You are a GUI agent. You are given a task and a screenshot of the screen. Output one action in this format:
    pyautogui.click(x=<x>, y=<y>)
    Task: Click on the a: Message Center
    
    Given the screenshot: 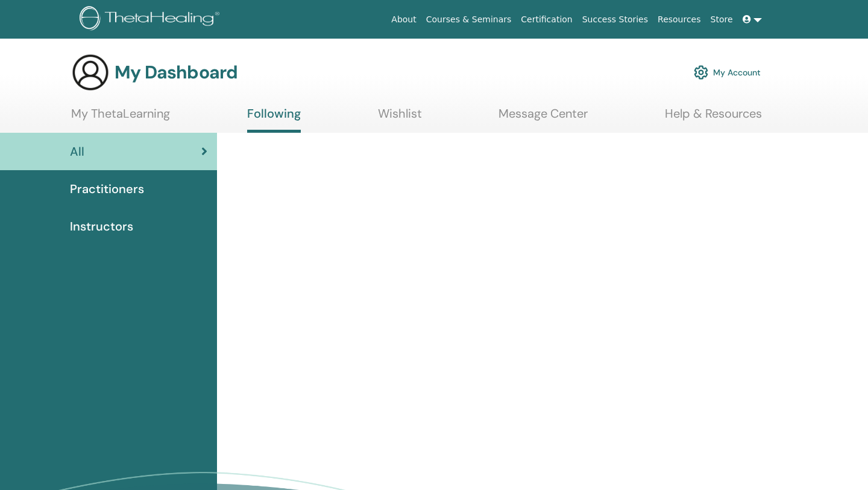 What is the action you would take?
    pyautogui.click(x=543, y=118)
    